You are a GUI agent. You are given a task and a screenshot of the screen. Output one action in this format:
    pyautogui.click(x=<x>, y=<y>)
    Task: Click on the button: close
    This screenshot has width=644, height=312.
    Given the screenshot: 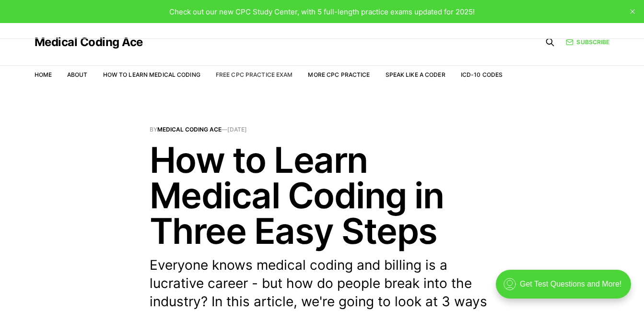 What is the action you would take?
    pyautogui.click(x=632, y=12)
    